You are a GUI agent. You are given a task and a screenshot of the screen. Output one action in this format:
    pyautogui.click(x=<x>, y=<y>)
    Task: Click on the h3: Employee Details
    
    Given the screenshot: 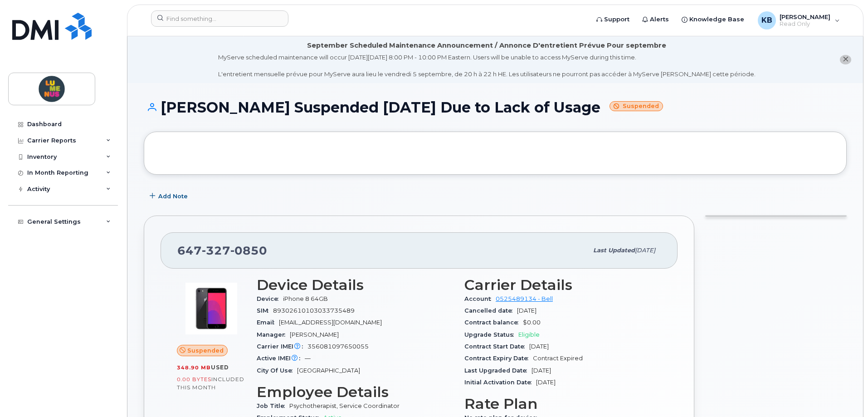 What is the action you would take?
    pyautogui.click(x=355, y=392)
    